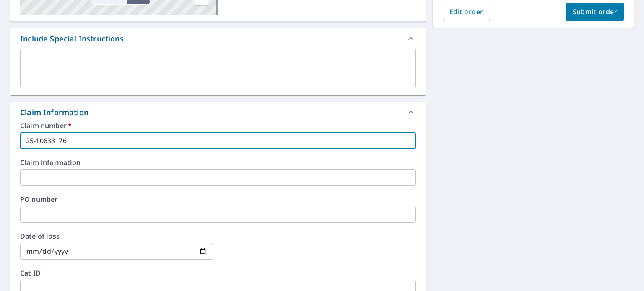 This screenshot has width=644, height=291. Describe the element at coordinates (116, 236) in the screenshot. I see `label: Date of loss` at that location.